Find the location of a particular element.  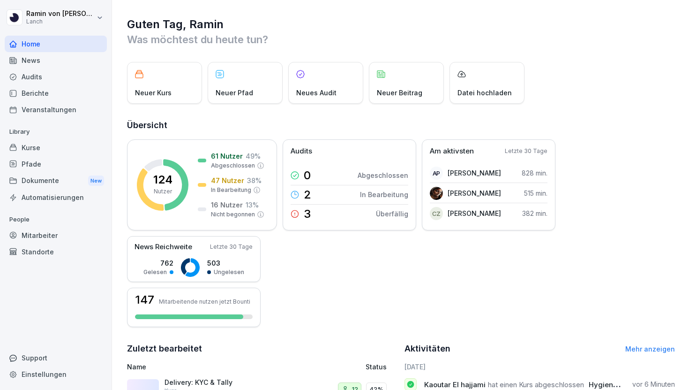

span: Kaoutar El hajjami is located at coordinates (455, 384).